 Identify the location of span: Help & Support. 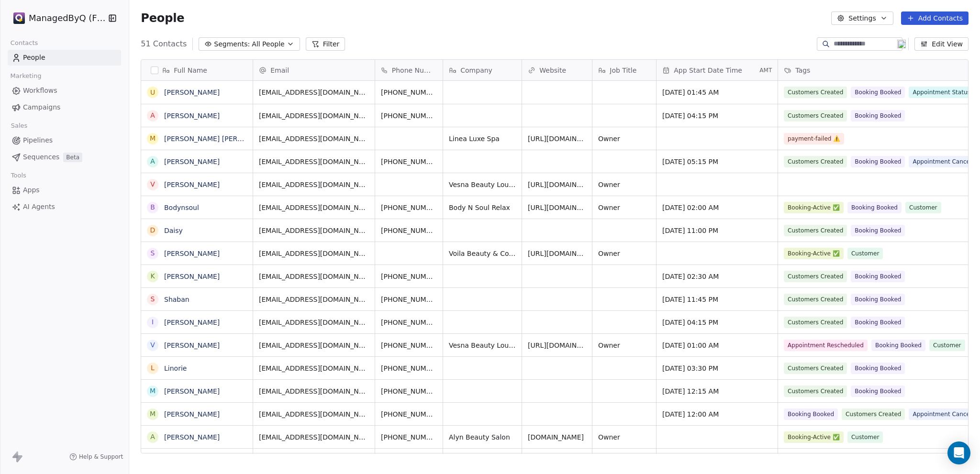
(101, 457).